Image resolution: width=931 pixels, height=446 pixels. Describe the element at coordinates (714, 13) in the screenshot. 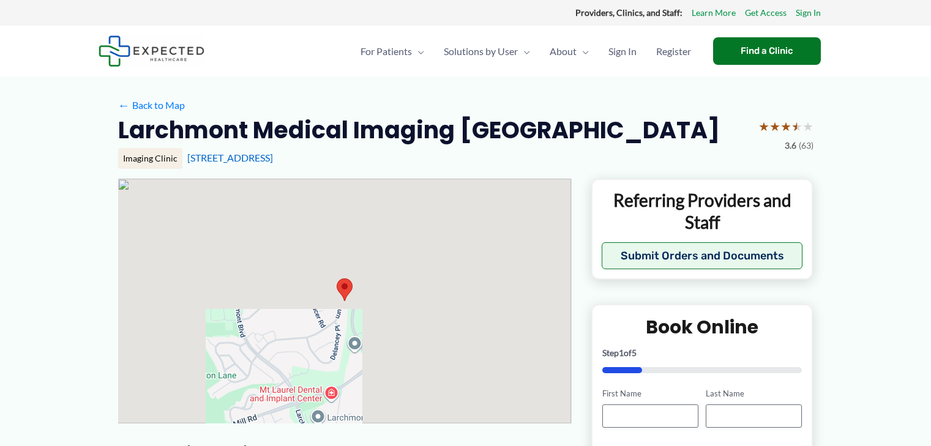

I see `a: Learn More` at that location.